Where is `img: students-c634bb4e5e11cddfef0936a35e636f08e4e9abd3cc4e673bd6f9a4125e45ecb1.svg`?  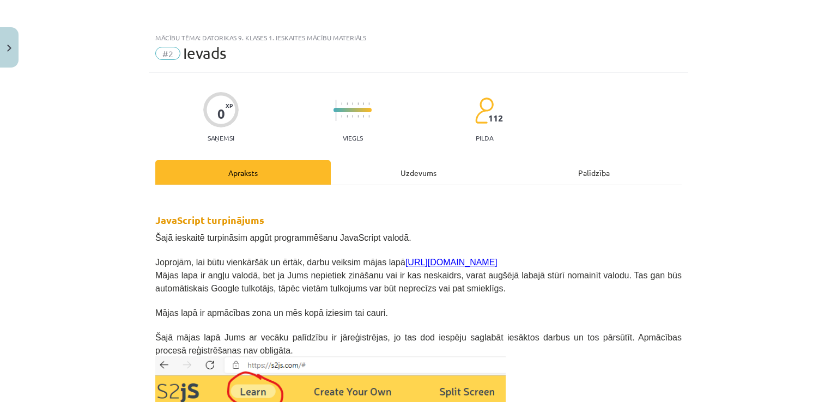 img: students-c634bb4e5e11cddfef0936a35e636f08e4e9abd3cc4e673bd6f9a4125e45ecb1.svg is located at coordinates (484, 111).